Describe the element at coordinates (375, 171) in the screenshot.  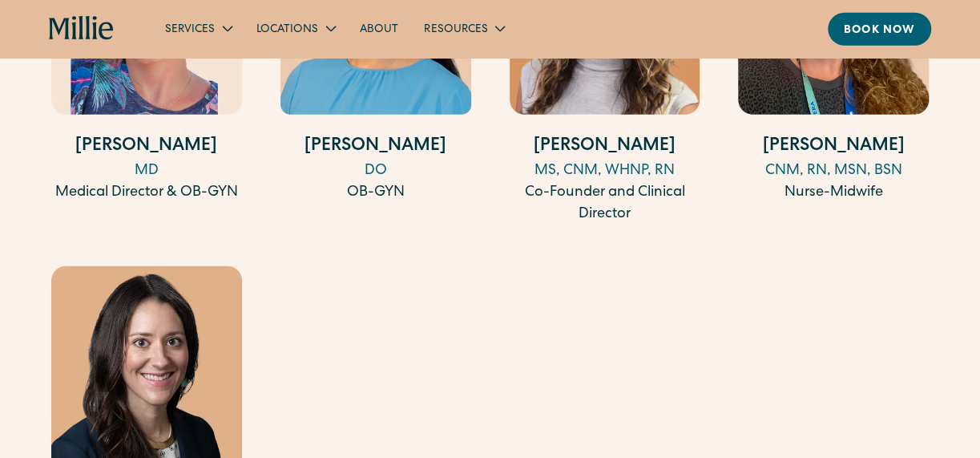
I see `div: DO` at that location.